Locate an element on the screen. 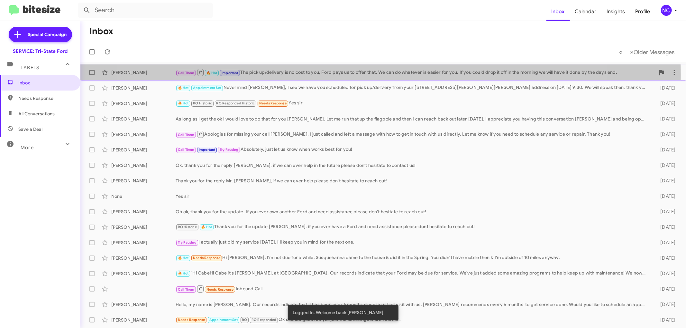 The image size is (686, 328). span: All Conversations is located at coordinates (36, 114).